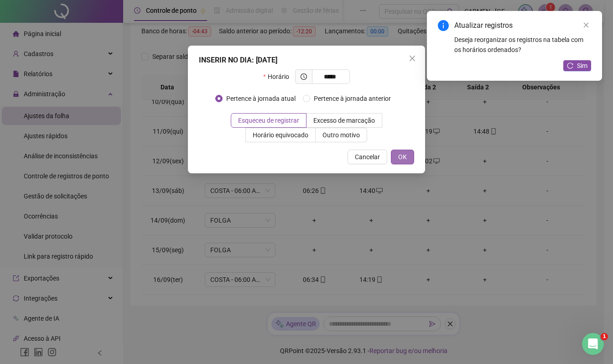 Image resolution: width=613 pixels, height=364 pixels. I want to click on a: Close, so click(586, 25).